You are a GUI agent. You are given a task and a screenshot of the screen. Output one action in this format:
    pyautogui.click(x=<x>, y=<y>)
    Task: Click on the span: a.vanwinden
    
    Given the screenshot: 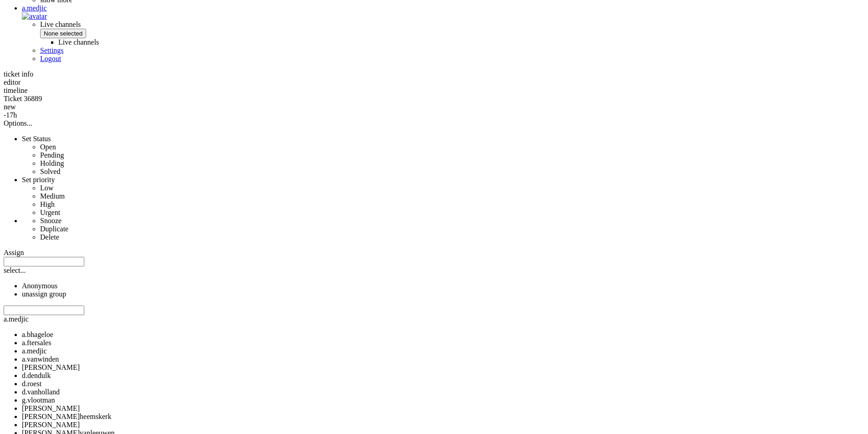 What is the action you would take?
    pyautogui.click(x=40, y=359)
    